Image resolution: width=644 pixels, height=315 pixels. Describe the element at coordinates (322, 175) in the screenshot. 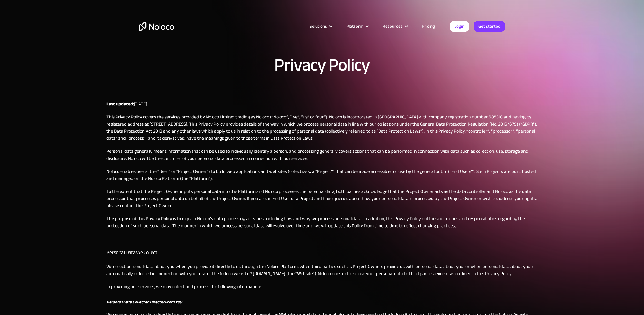

I see `p: Noloco enables users (the “User” or “Project Owner”) to build web applications and websites (coll...` at that location.